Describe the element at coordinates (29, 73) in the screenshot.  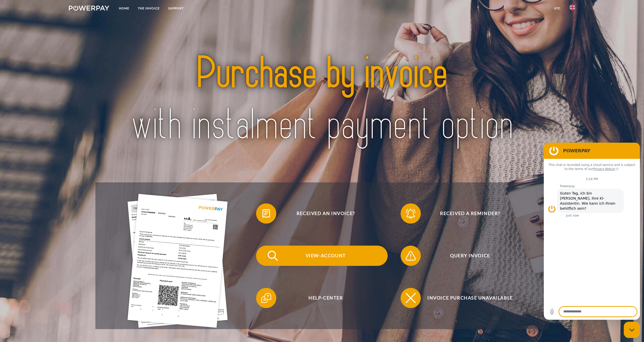
I see `p: Just now` at that location.